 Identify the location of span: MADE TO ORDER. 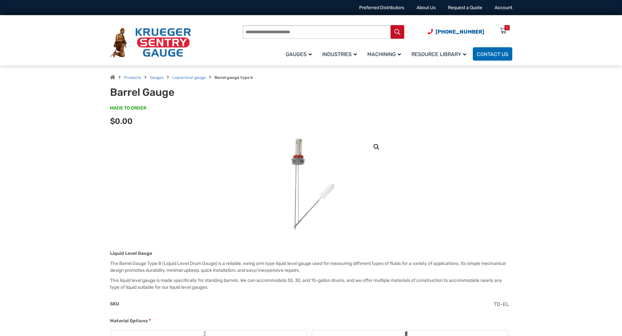
(128, 108).